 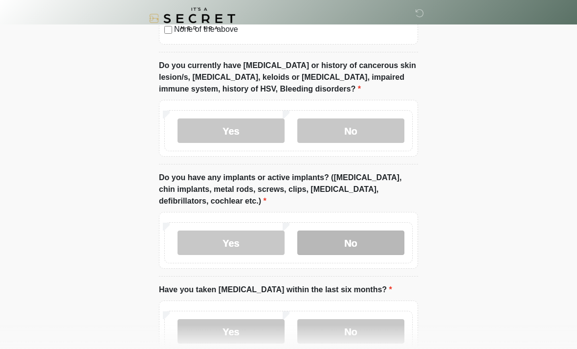 I want to click on img: It's A Secret Med Spa Logo, so click(x=192, y=18).